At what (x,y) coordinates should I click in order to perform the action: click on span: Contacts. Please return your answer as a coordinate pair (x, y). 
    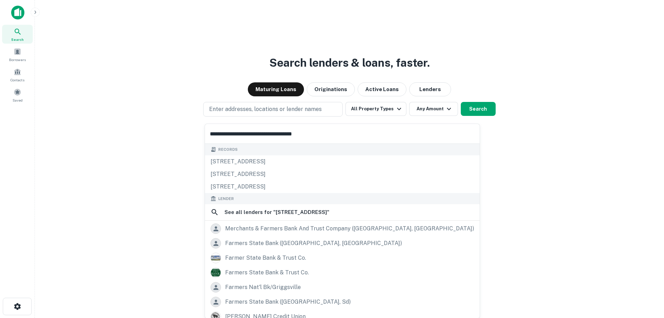
    Looking at the image, I should click on (17, 80).